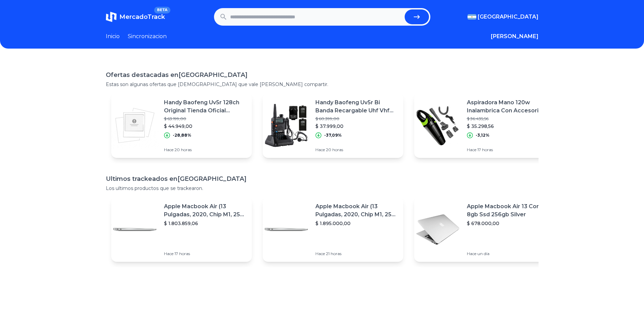  Describe the element at coordinates (333, 135) in the screenshot. I see `p: -37,09%` at that location.